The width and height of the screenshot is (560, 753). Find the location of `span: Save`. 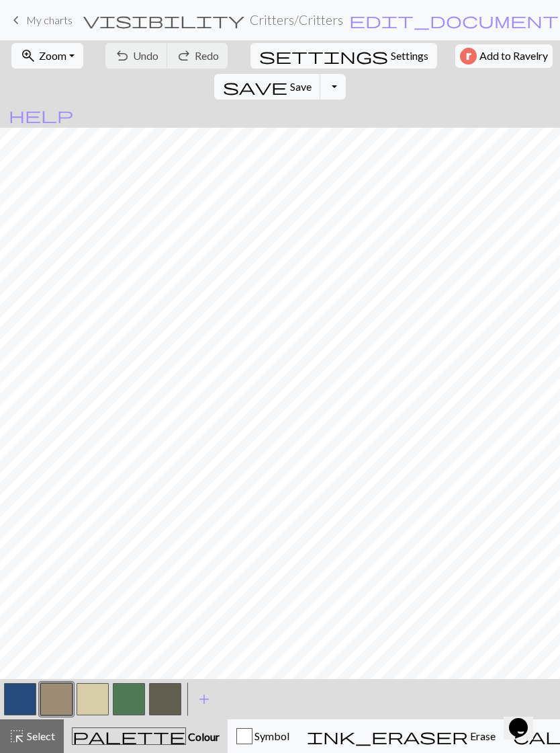

span: Save is located at coordinates (301, 86).